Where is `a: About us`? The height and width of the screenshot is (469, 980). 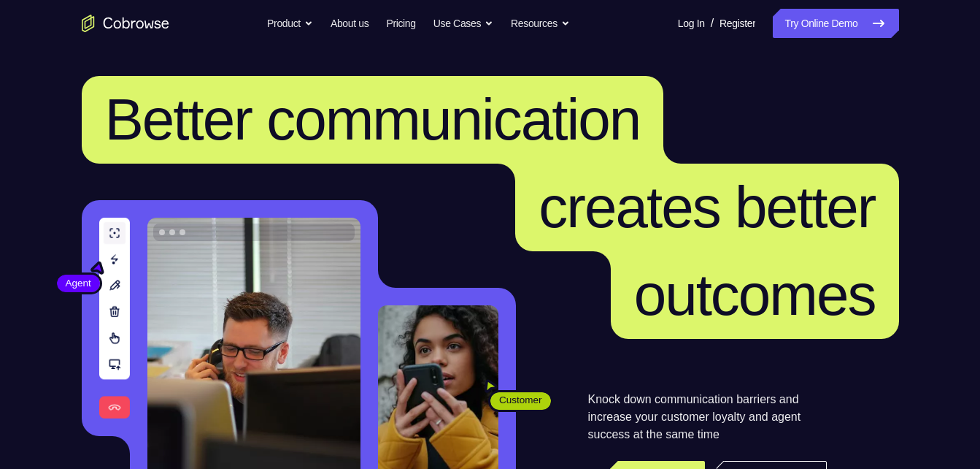
a: About us is located at coordinates (350, 23).